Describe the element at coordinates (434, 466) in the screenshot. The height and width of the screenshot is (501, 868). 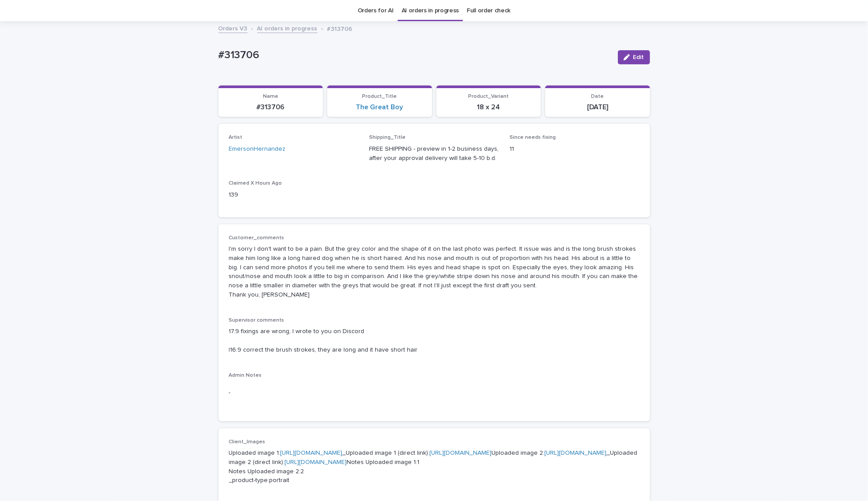
I see `p: Uploaded image 1: _Uploaded image 1 (direct link): Uploaded image 2: _Uploaded image 2 (direct li...` at that location.